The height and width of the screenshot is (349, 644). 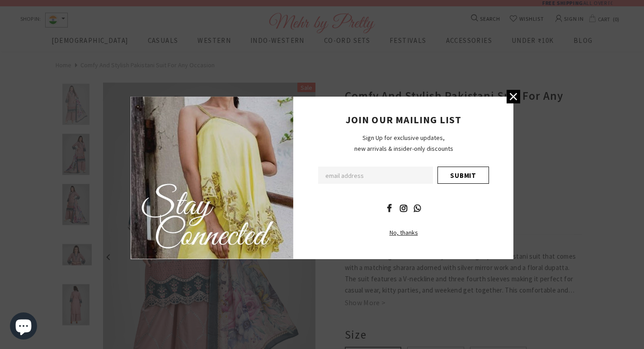 What do you see at coordinates (404, 143) in the screenshot?
I see `span: Sign Up for exclusive updates, new arrivals & insider-only discounts` at bounding box center [404, 143].